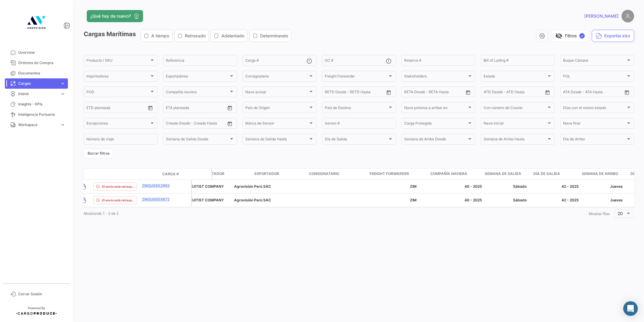  Describe the element at coordinates (595, 140) in the screenshot. I see `span: Día de Arribo` at that location.